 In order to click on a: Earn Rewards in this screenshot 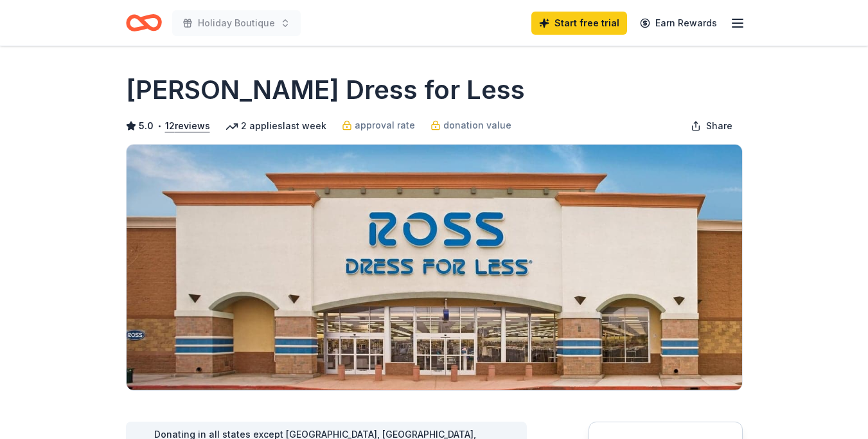, I will do `click(678, 23)`.